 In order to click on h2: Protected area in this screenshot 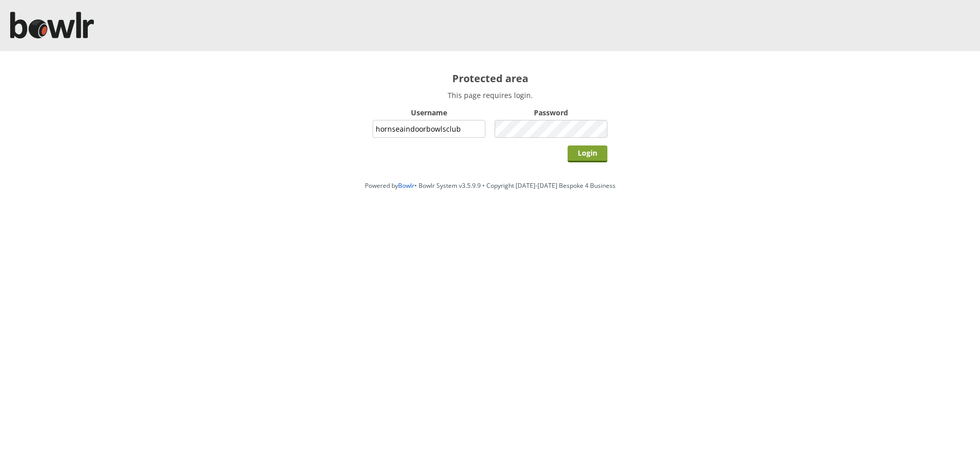, I will do `click(490, 78)`.